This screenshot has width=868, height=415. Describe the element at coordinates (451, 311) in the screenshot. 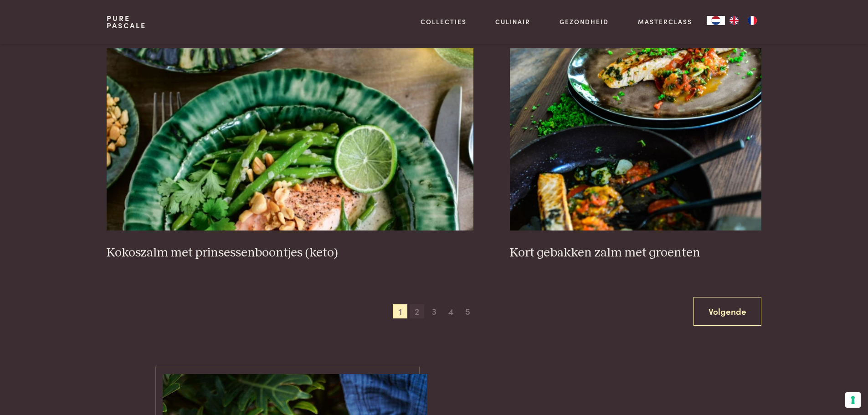

I see `span: 4` at that location.